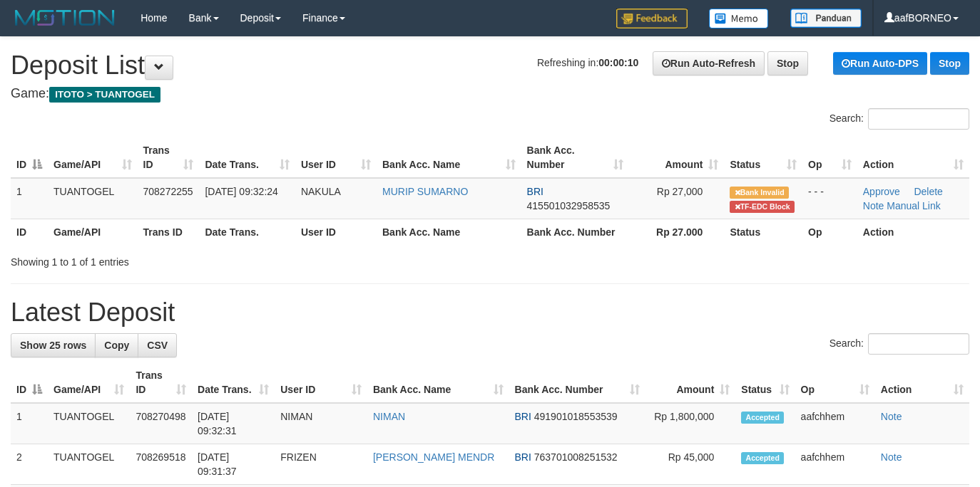  Describe the element at coordinates (204, 259) in the screenshot. I see `div: Showing 1 to 1 of 1 entries` at that location.